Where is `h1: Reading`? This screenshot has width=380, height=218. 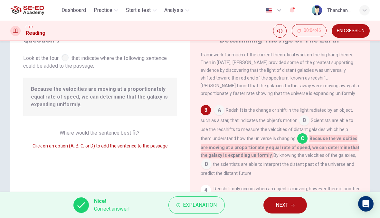 h1: Reading is located at coordinates (35, 33).